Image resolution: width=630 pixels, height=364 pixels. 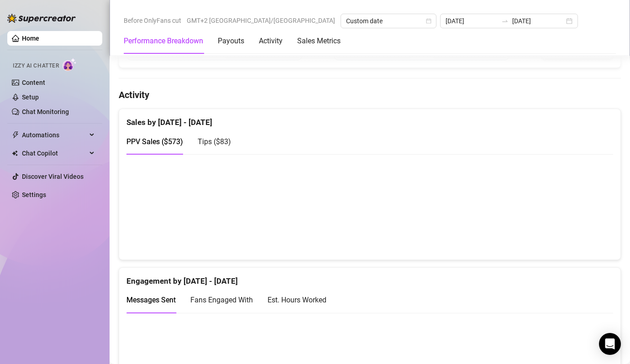 I want to click on a: Chat Monitoring, so click(x=45, y=112).